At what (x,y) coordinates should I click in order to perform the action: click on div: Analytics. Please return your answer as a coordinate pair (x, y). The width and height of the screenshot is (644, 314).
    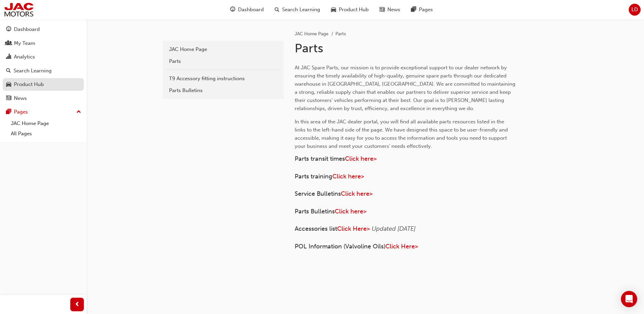
    Looking at the image, I should click on (24, 57).